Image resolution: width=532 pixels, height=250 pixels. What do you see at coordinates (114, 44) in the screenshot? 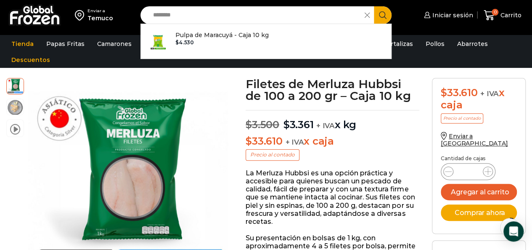
I see `a: Camarones` at bounding box center [114, 44].